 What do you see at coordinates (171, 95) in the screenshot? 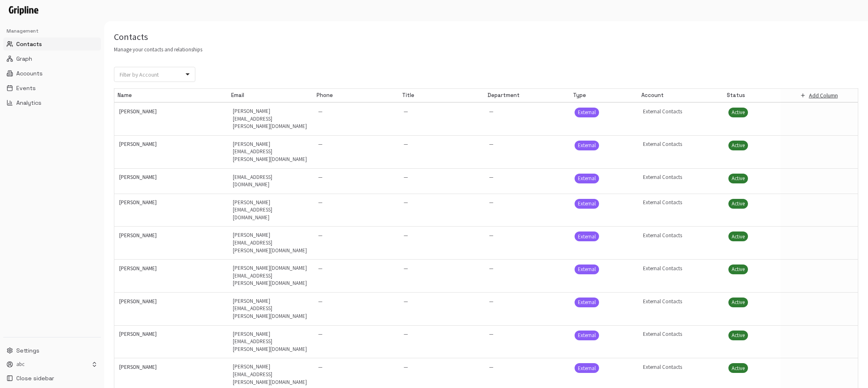
I see `div: Name` at bounding box center [171, 95].